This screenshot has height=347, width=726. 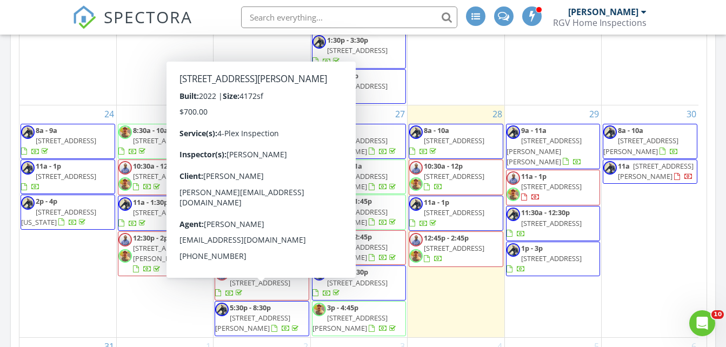 What do you see at coordinates (349, 201) in the screenshot?
I see `span: 11:45a - 1:45p` at bounding box center [349, 201].